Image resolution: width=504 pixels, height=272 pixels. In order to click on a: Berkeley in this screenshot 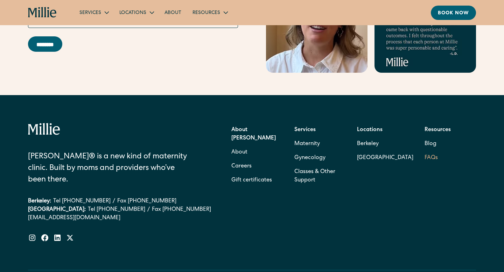, I will do `click(385, 144)`.